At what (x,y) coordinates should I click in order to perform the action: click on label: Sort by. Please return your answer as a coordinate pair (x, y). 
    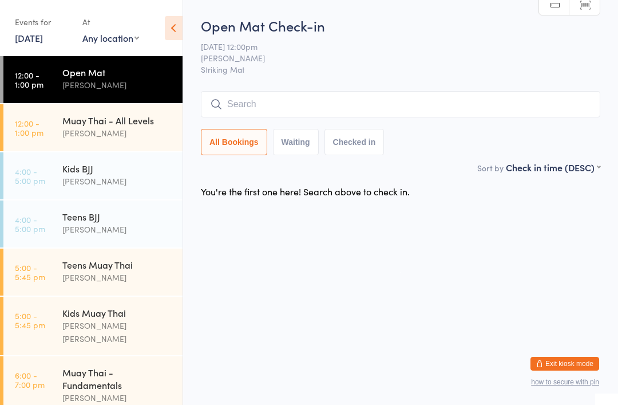
    Looking at the image, I should click on (491, 168).